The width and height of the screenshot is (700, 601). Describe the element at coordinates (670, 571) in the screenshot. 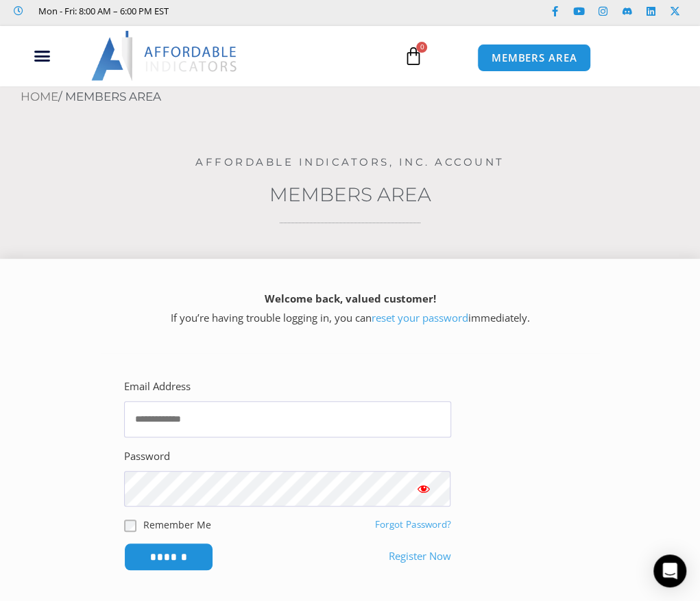

I see `div: Open Intercom Messenger` at that location.